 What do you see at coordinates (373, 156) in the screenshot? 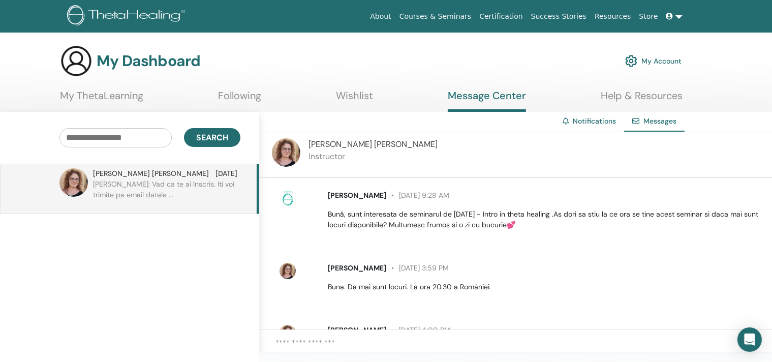
I see `p: Instructor` at bounding box center [373, 156].